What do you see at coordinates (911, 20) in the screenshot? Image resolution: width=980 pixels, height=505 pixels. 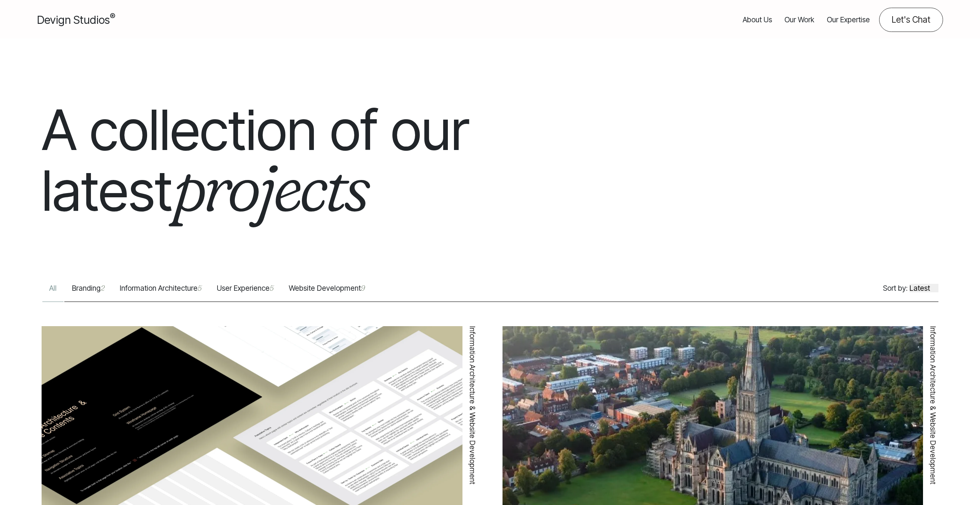 I see `a: Contact us about your project` at bounding box center [911, 20].